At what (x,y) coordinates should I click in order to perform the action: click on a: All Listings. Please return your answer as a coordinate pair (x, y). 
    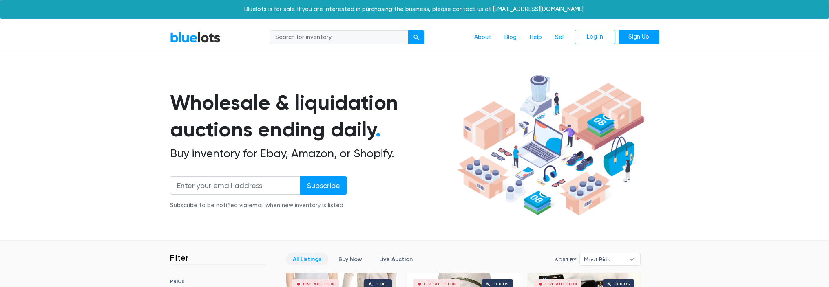
    Looking at the image, I should click on (307, 259).